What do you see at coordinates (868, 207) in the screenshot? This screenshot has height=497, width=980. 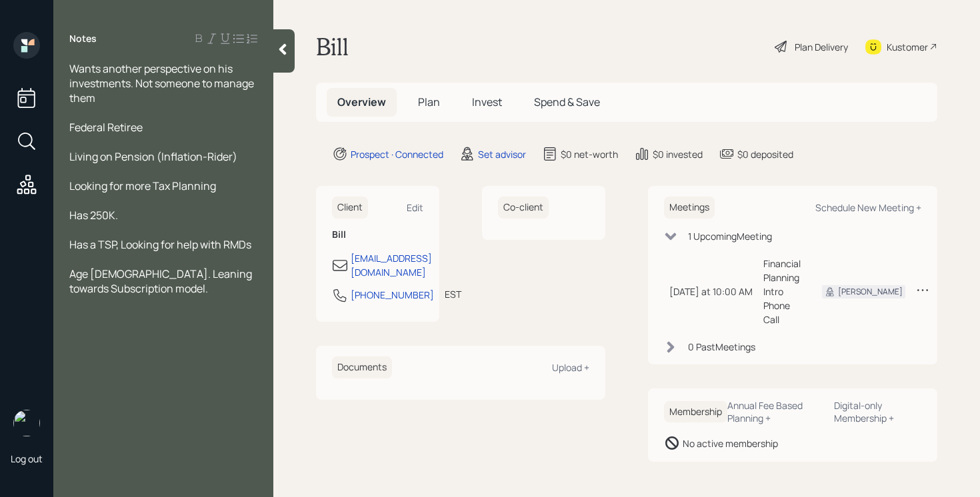 I see `div: Schedule New Meeting +` at bounding box center [868, 207].